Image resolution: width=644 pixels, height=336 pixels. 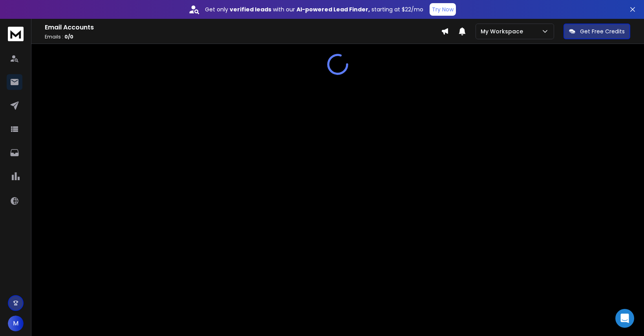 What do you see at coordinates (442, 9) in the screenshot?
I see `button: Try Now` at bounding box center [442, 9].